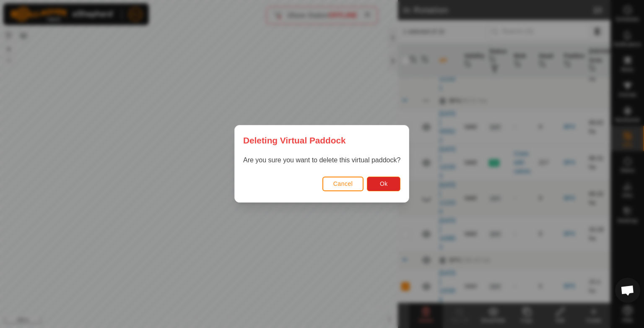  What do you see at coordinates (321, 160) in the screenshot?
I see `p: Are you sure you want to delete this virtual paddock?` at bounding box center [321, 160].